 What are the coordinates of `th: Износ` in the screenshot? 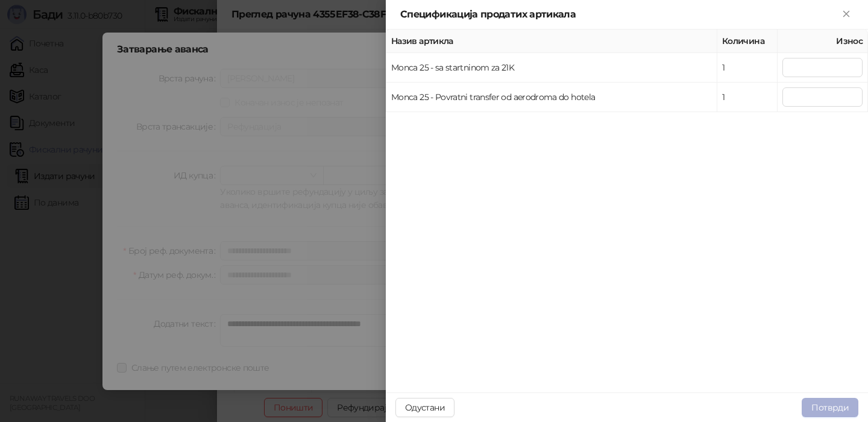 It's located at (823, 41).